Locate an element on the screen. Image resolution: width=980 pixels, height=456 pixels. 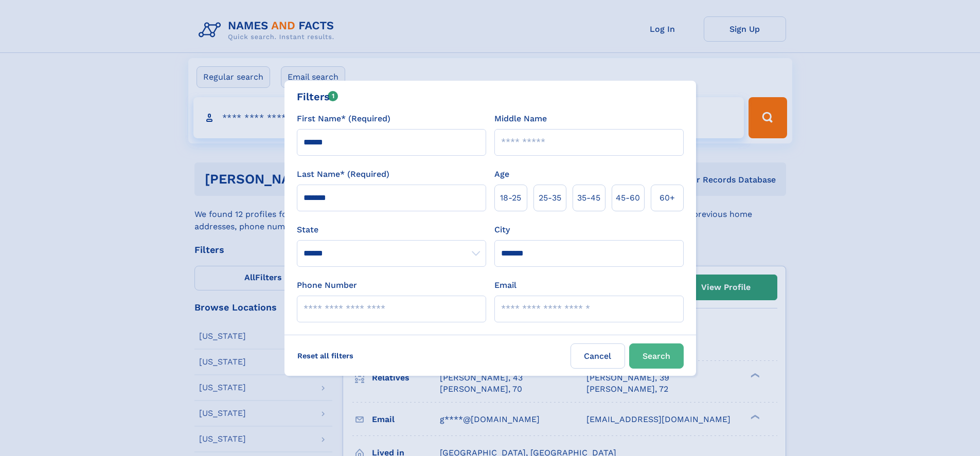
label: Reset all filters is located at coordinates (325, 356).